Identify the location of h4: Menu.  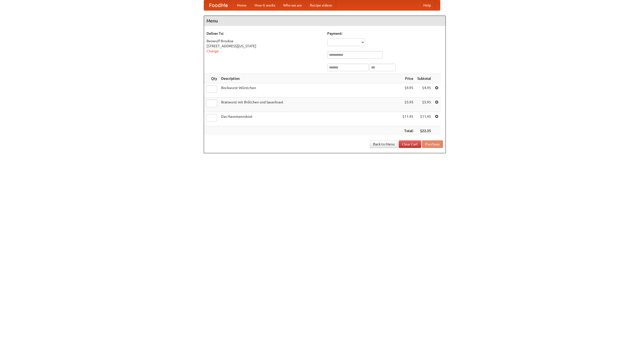
(325, 21).